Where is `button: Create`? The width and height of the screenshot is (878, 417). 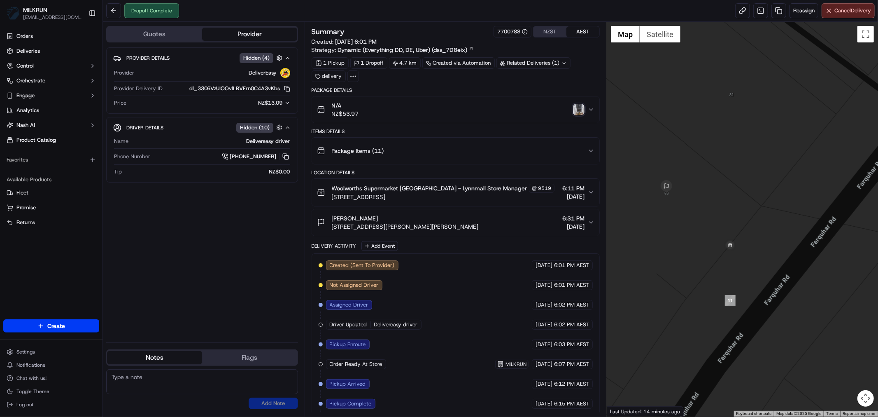 button: Create is located at coordinates (51, 326).